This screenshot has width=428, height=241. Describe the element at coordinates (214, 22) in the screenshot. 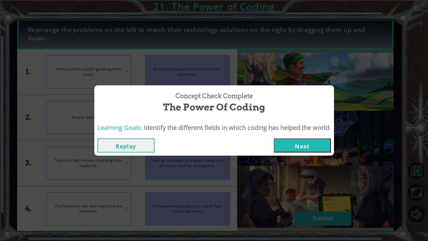

I see `div: Delete` at that location.